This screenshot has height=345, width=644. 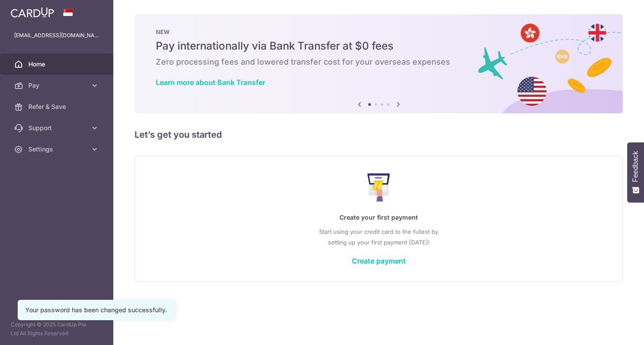 I want to click on a: Learn more about Bank Transfer, so click(x=210, y=83).